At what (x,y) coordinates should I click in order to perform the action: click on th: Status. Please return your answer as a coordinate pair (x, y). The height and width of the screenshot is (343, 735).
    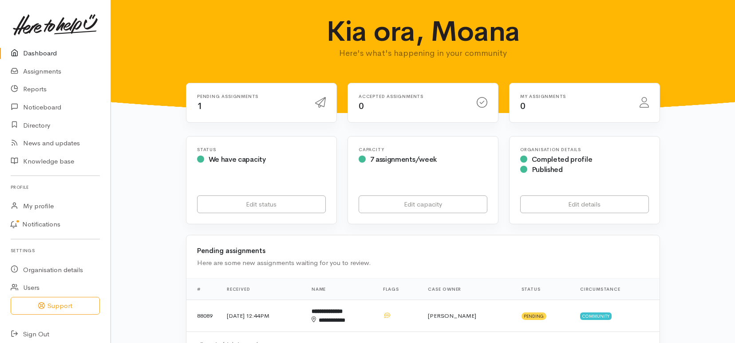
    Looking at the image, I should click on (543, 290).